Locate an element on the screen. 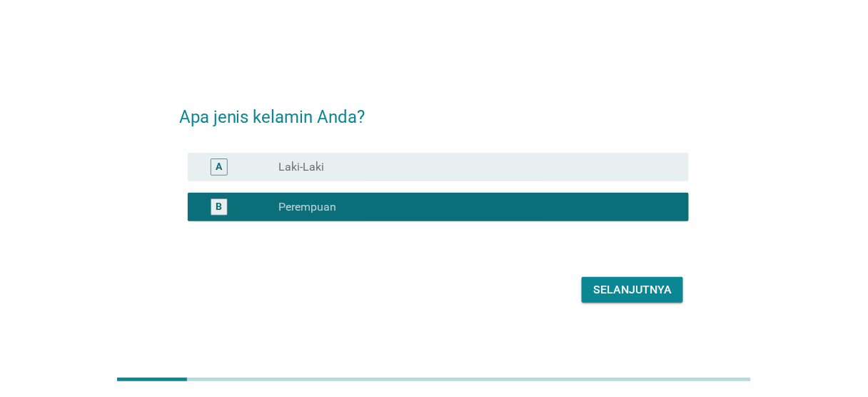  label: Perempuan is located at coordinates (307, 207).